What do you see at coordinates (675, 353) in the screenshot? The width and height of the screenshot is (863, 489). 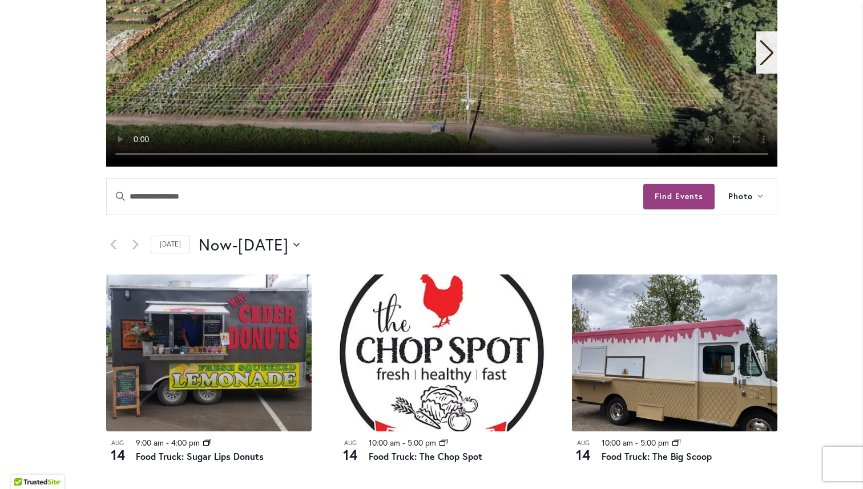 I see `img: Food Truck: The Big Scoop` at bounding box center [675, 353].